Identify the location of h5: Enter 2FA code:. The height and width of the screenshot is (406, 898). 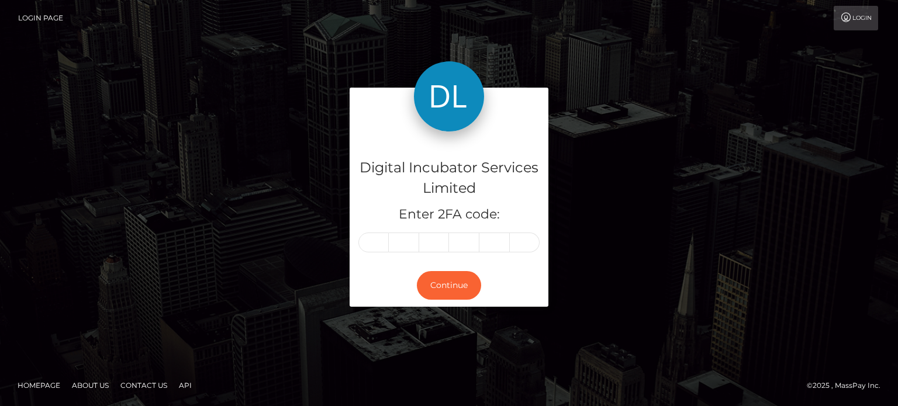
(449, 215).